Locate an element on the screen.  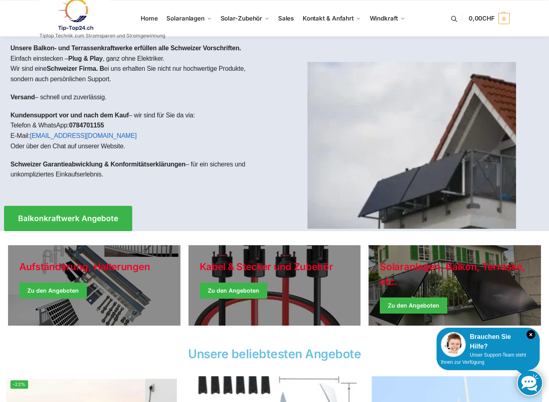
p: Wir sind eine ei uns erhalten Sie nicht nur hochwertige Produkte, sondern auch persönlichen Support. is located at coordinates (139, 74).